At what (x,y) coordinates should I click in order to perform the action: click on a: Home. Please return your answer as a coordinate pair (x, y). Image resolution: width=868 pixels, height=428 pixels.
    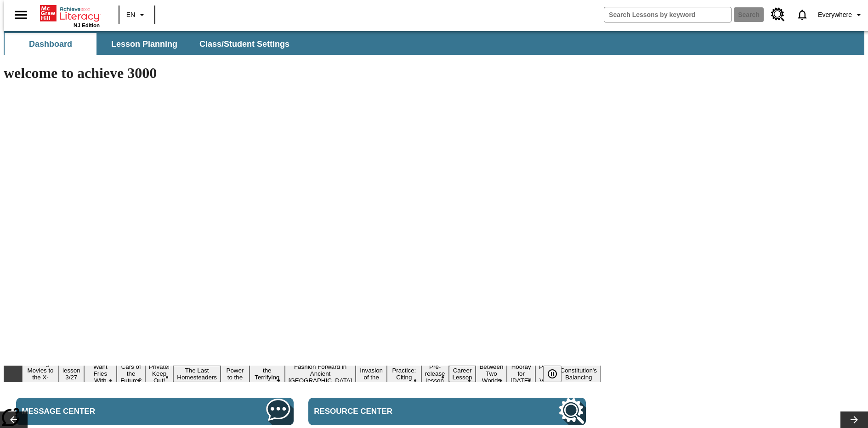
    Looking at the image, I should click on (70, 13).